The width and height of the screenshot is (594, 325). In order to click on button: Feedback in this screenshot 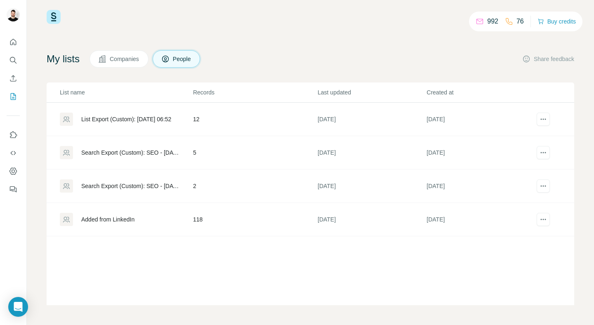, I will do `click(13, 189)`.